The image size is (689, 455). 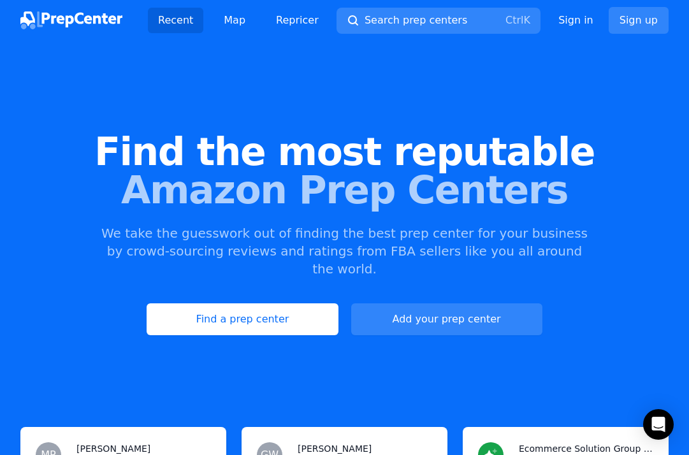 What do you see at coordinates (586, 449) in the screenshot?
I see `h3: Ecommerce Solution Group Inc.` at bounding box center [586, 449].